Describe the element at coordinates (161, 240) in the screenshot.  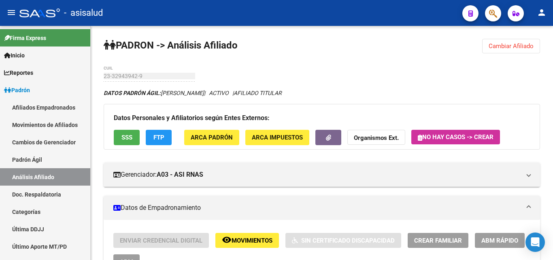
I see `button: Enviar Credencial Digital` at that location.